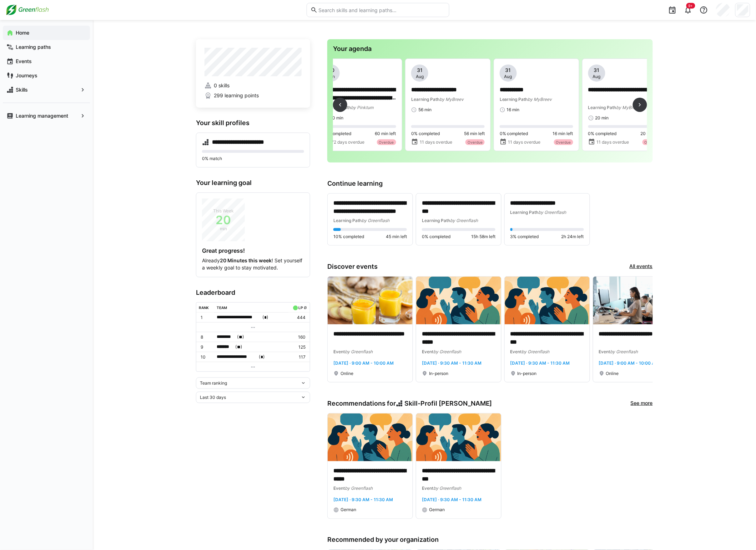 The width and height of the screenshot is (756, 550). I want to click on span: 72 days overdue, so click(347, 142).